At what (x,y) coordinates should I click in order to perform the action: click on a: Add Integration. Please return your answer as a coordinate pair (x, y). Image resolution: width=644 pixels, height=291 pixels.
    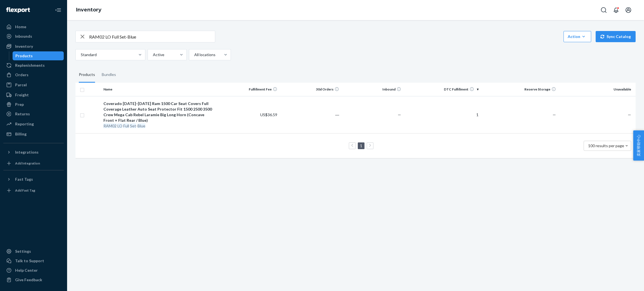
    Looking at the image, I should click on (34, 163).